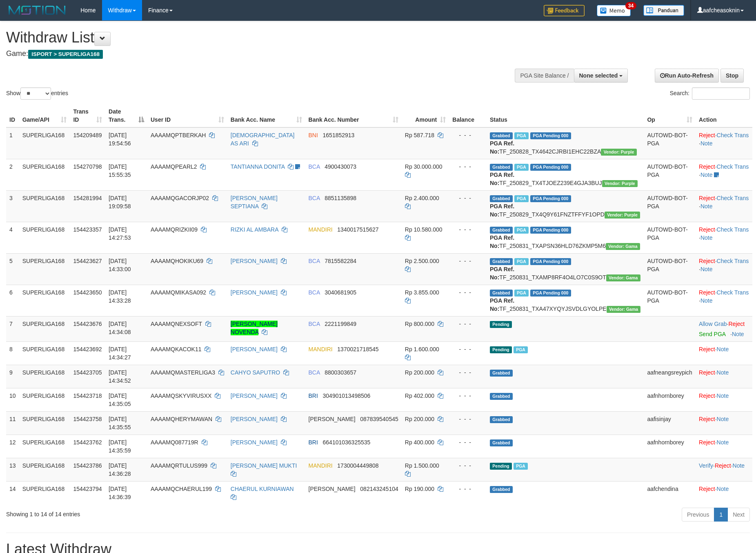 The height and width of the screenshot is (553, 756). Describe the element at coordinates (266, 115) in the screenshot. I see `th: Bank Acc. Name: activate to sort column ascending` at that location.